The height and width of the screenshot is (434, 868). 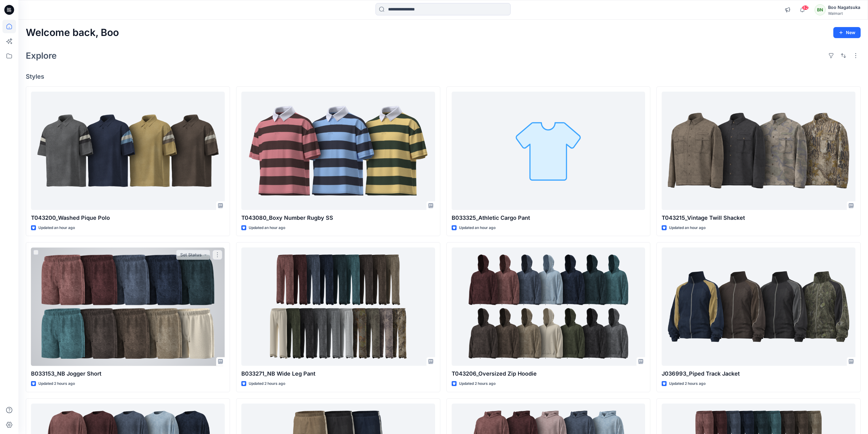 What do you see at coordinates (72, 32) in the screenshot?
I see `h2: Welcome back, Boo` at bounding box center [72, 32].